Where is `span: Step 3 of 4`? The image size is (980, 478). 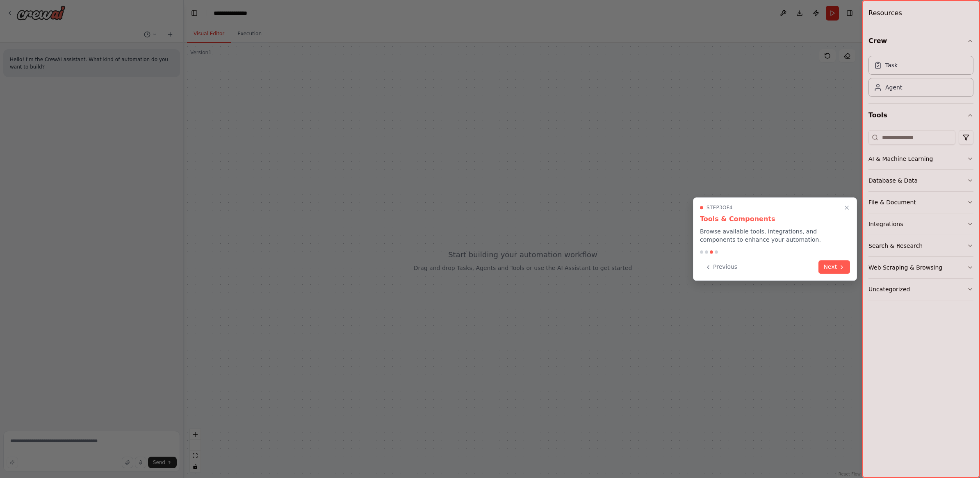 span: Step 3 of 4 is located at coordinates (720, 207).